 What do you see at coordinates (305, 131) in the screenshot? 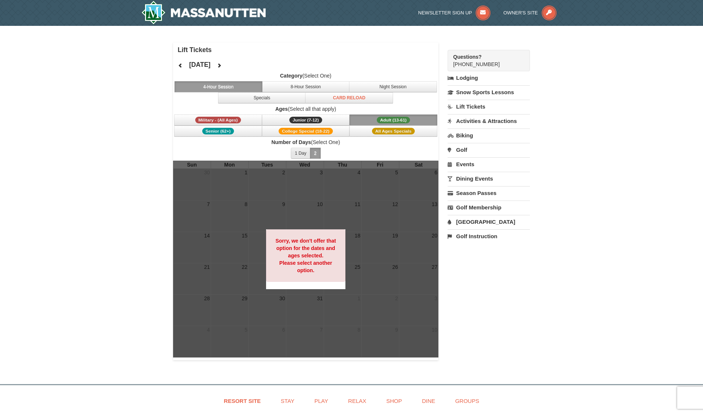
I see `span: College Special (18-22)` at bounding box center [305, 131].